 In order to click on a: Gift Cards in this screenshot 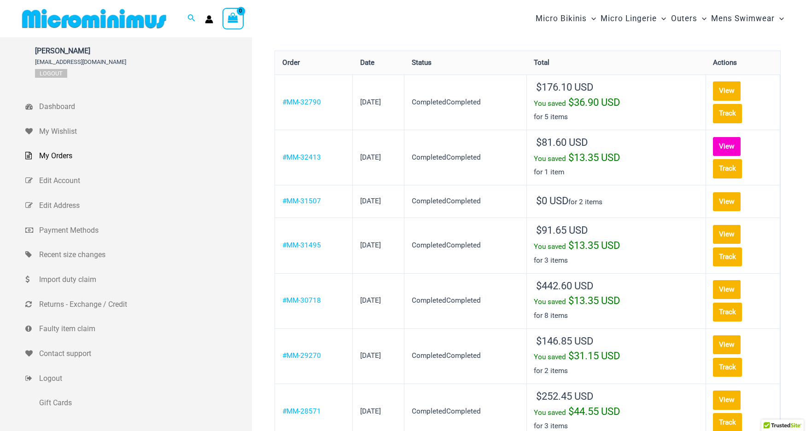, I will do `click(139, 403)`.